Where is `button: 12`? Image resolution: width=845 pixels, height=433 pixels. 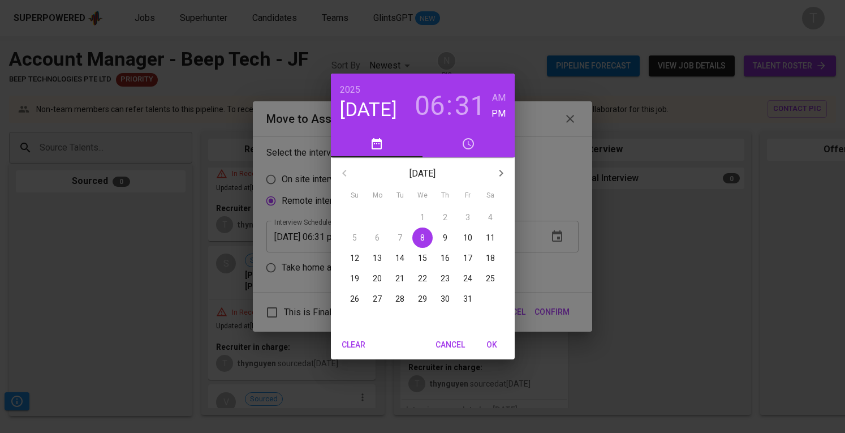
button: 12 is located at coordinates (355, 258).